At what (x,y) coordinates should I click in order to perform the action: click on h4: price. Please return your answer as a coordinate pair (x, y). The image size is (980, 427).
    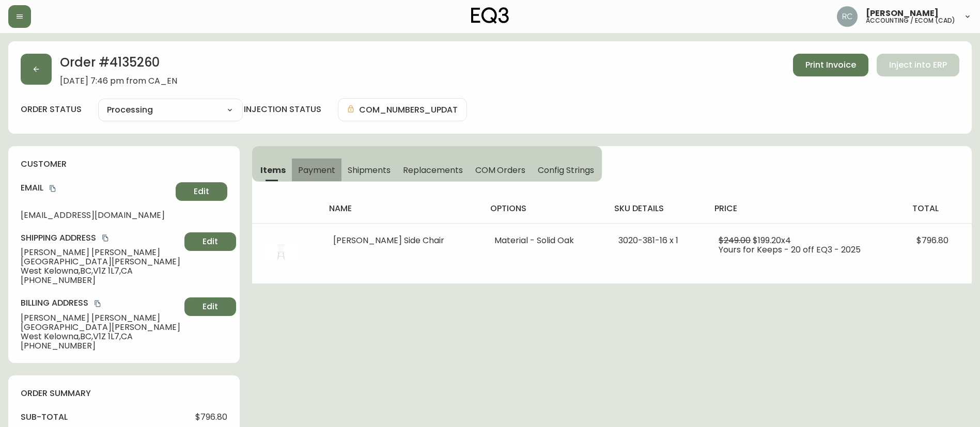
    Looking at the image, I should click on (805, 209).